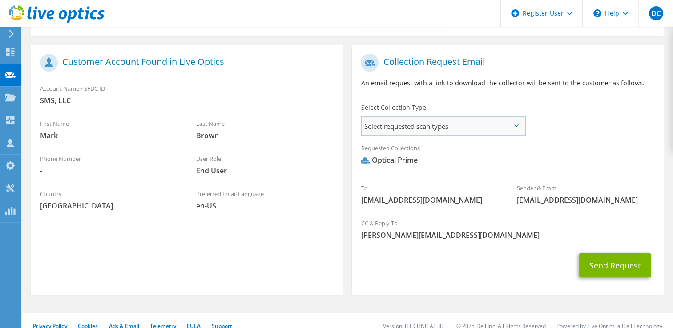 Image resolution: width=673 pixels, height=328 pixels. What do you see at coordinates (265, 165) in the screenshot?
I see `div: User Role` at bounding box center [265, 165].